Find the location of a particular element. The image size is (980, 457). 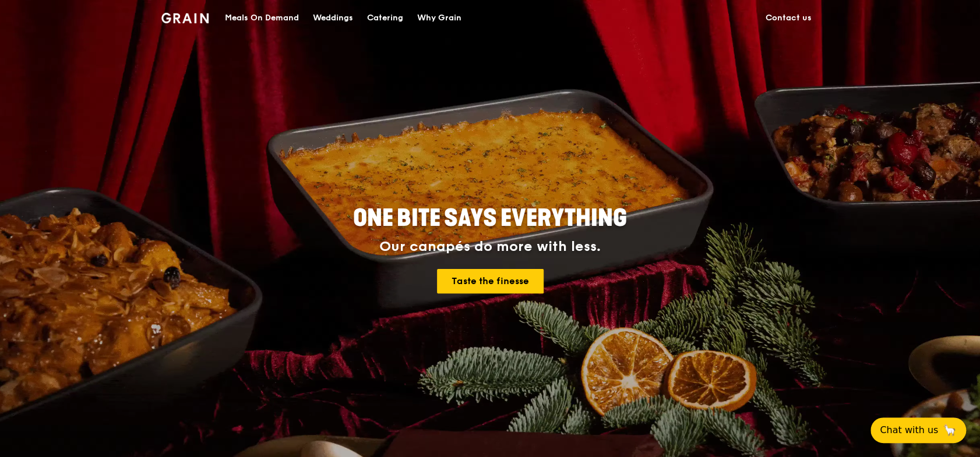

span: Chat with us is located at coordinates (909, 430).